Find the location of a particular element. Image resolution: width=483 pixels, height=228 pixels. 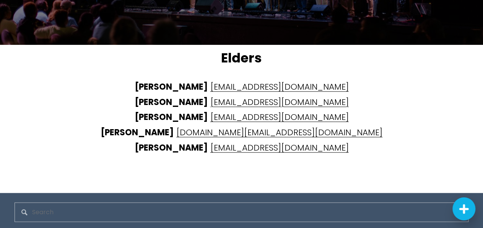

strong: Elders is located at coordinates (241, 58).